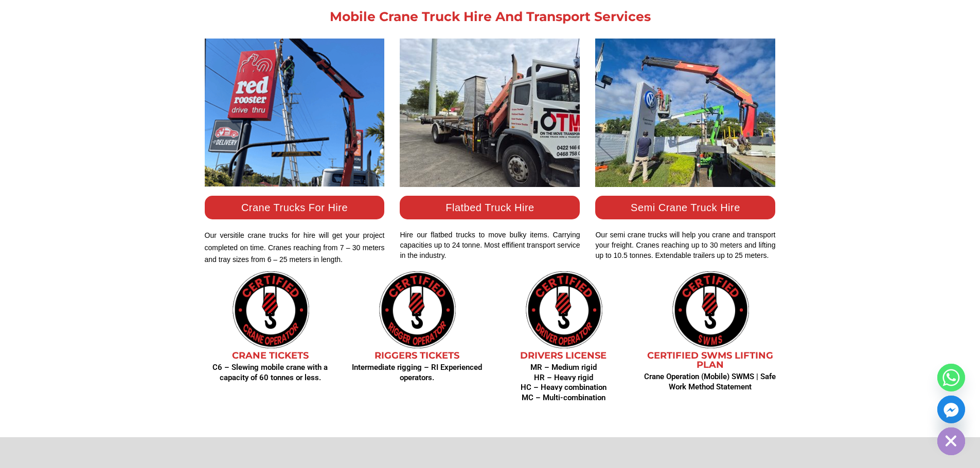  I want to click on a: Semi Crane Truck Hire, so click(685, 208).